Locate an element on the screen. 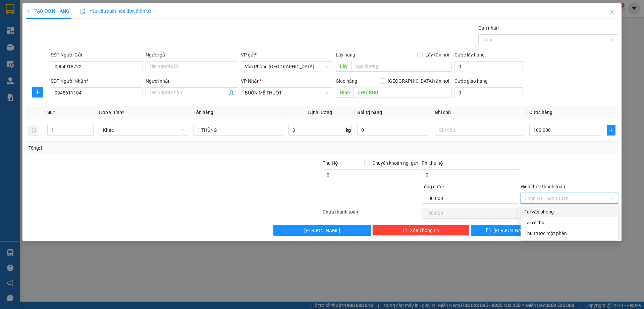 This screenshot has height=309, width=644. span: Khác is located at coordinates (144, 130).